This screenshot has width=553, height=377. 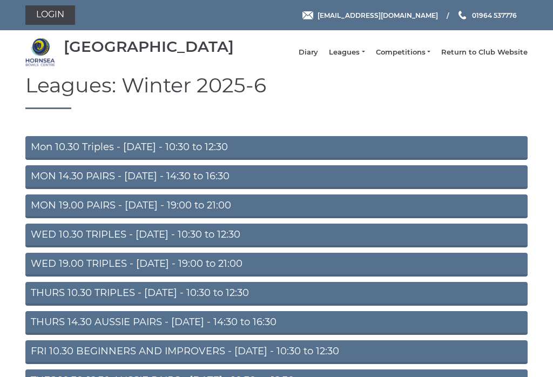 I want to click on a: Login, so click(x=50, y=15).